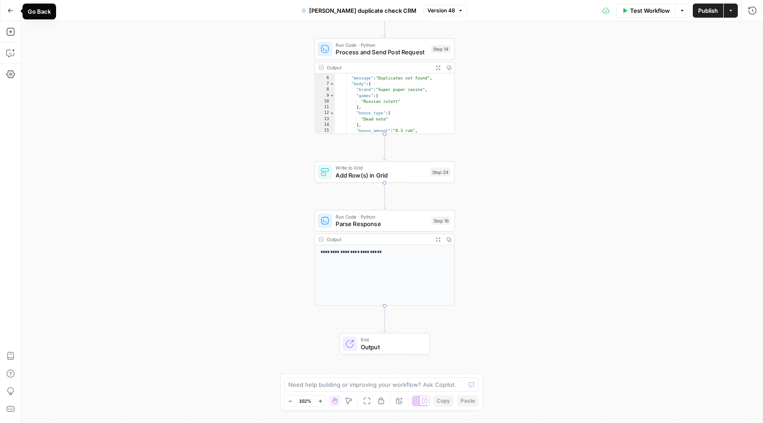  I want to click on div: 14, so click(325, 125).